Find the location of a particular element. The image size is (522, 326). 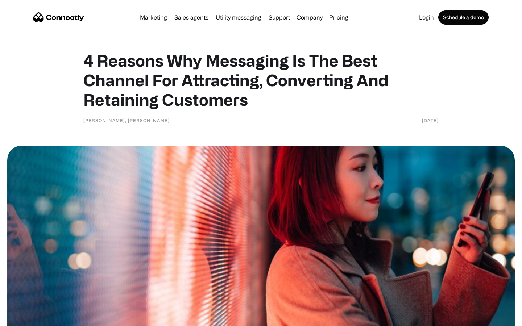

a: Pricing is located at coordinates (339, 17).